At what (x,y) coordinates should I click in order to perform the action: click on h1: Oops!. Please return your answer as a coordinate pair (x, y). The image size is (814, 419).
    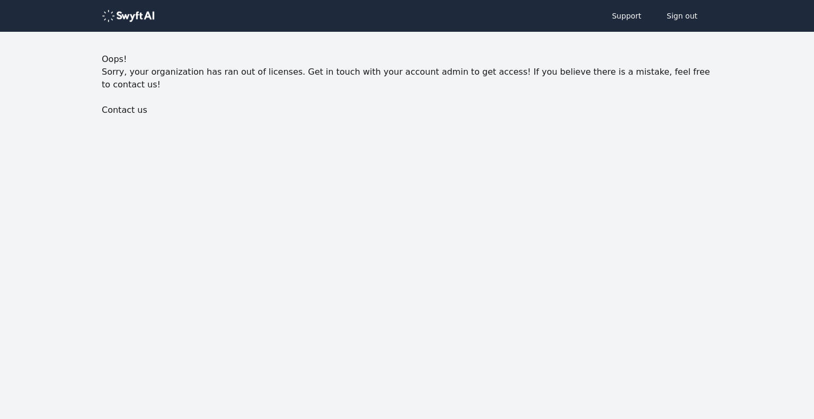
    Looking at the image, I should click on (407, 59).